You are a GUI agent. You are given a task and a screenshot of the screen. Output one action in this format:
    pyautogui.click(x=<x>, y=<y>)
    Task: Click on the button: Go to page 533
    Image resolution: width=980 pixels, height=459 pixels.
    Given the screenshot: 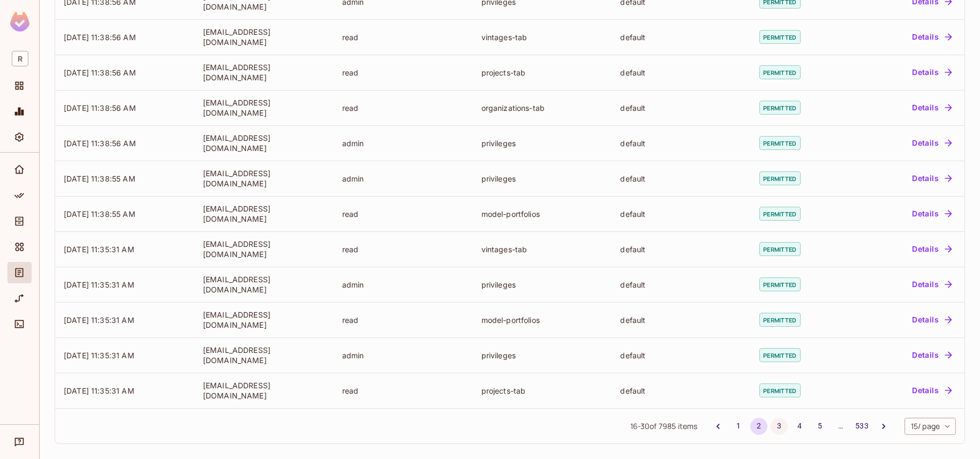 What is the action you would take?
    pyautogui.click(x=862, y=426)
    